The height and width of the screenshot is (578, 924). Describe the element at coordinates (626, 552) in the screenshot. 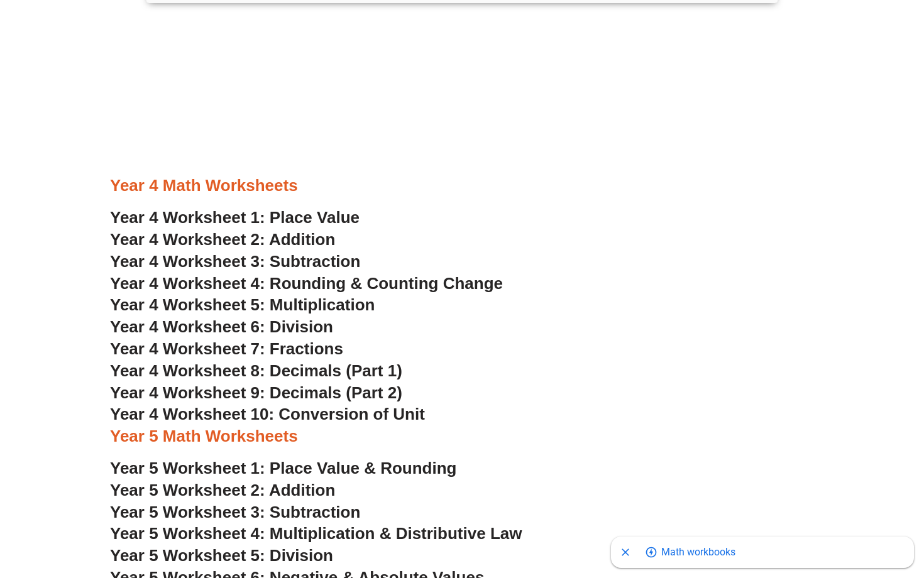

I see `svg: Close shopping anchor` at that location.